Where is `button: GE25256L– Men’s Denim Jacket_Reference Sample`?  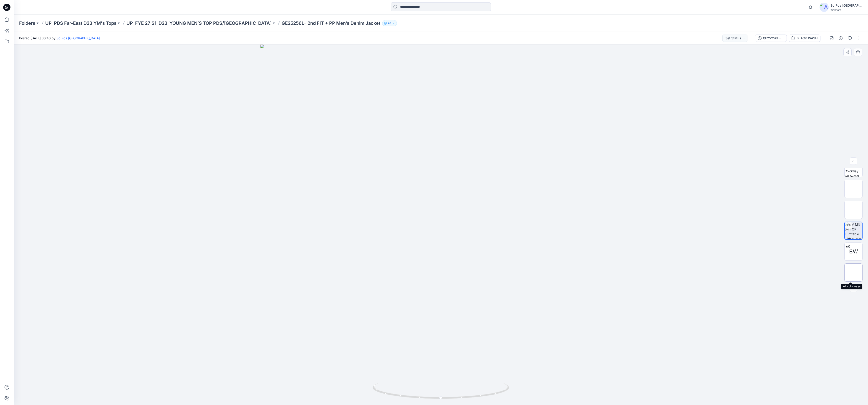 button: GE25256L– Men’s Denim Jacket_Reference Sample is located at coordinates (771, 38).